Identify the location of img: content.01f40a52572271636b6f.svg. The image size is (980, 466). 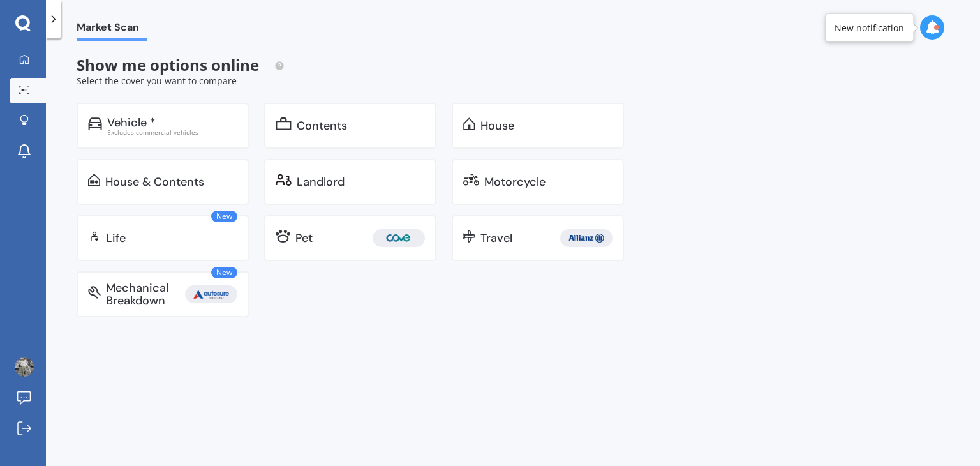
(283, 124).